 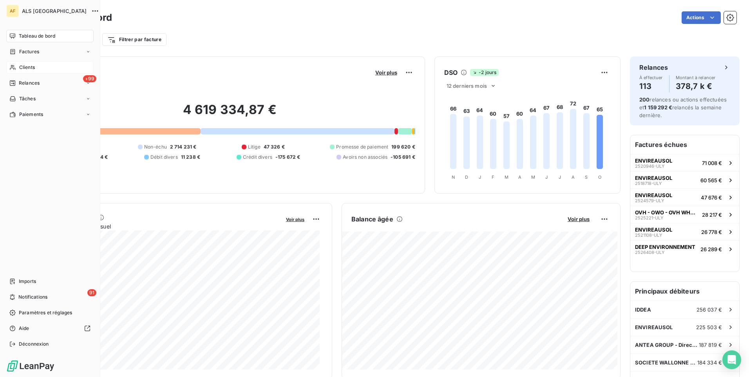 What do you see at coordinates (685, 163) in the screenshot?
I see `button: ENVIREAUSOL2520946-ULY71 008 €` at bounding box center [685, 163].